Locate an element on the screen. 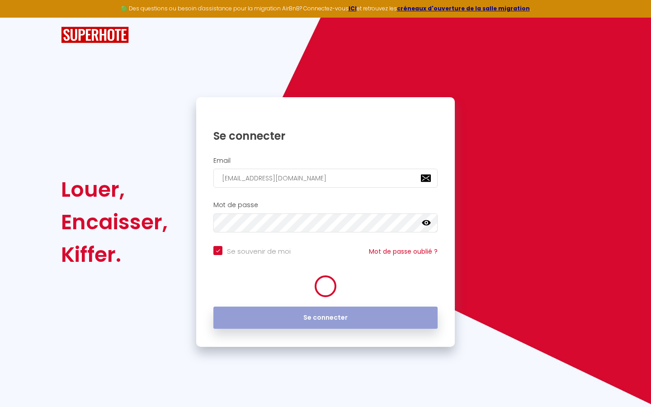 Image resolution: width=651 pixels, height=407 pixels. strong: ICI is located at coordinates (352, 8).